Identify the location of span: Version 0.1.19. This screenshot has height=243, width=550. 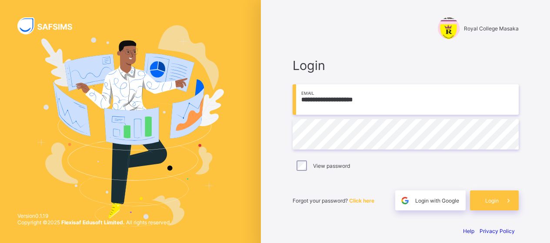
(94, 216).